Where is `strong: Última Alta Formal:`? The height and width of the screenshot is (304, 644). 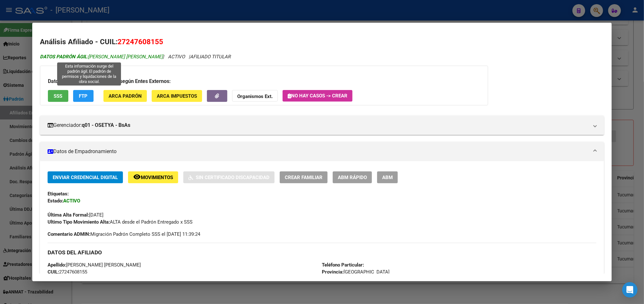 strong: Última Alta Formal: is located at coordinates (69, 215).